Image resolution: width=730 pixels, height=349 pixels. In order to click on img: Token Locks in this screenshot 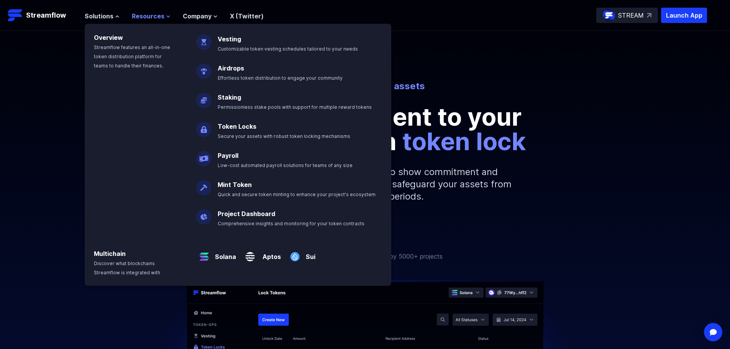, I will do `click(204, 127)`.